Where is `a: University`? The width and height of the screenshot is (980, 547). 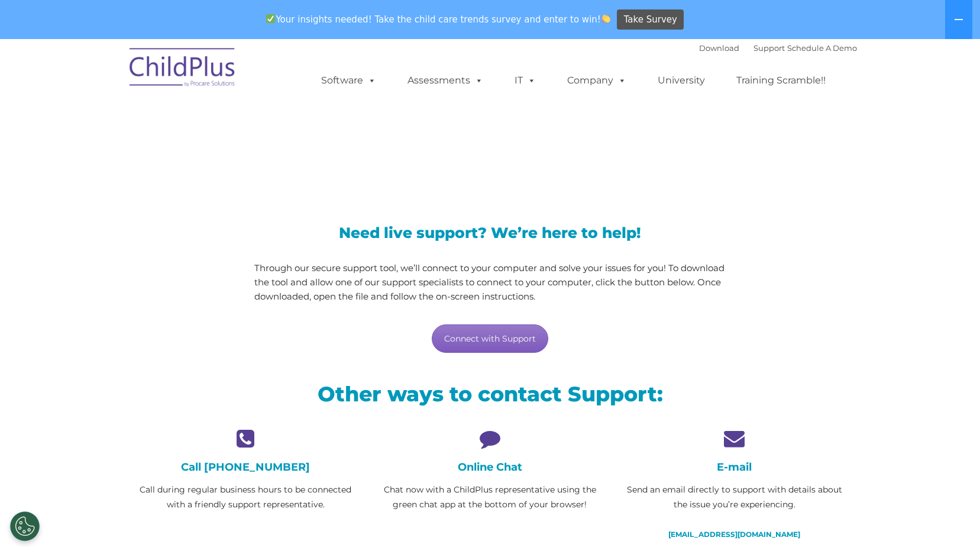
a: University is located at coordinates (682, 80).